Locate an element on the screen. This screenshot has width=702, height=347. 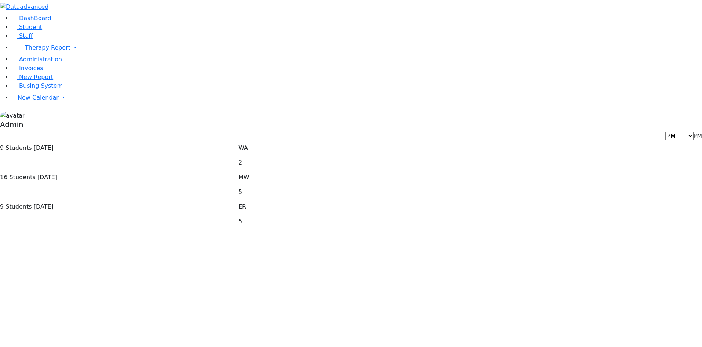
span: DashBoard is located at coordinates (35, 18).